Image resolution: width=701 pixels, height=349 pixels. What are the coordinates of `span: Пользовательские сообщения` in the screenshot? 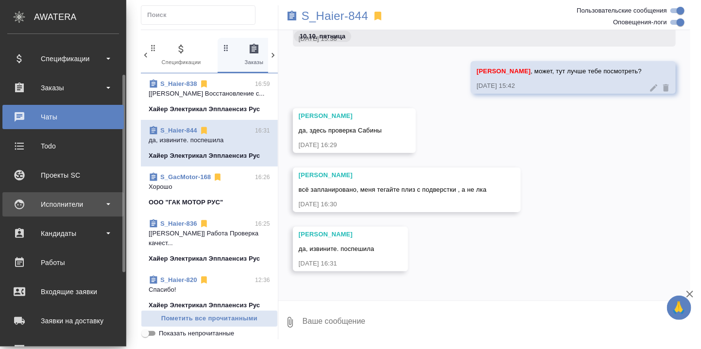 It's located at (622, 11).